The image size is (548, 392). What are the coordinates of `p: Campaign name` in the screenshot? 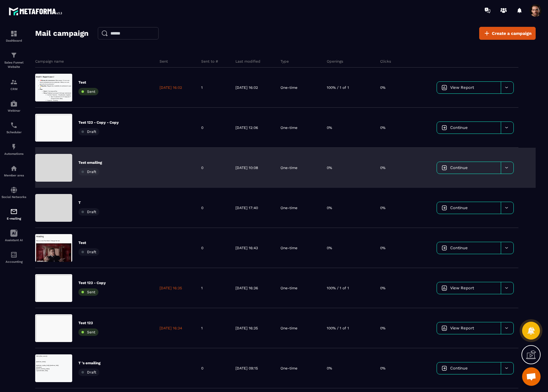 It's located at (50, 62).